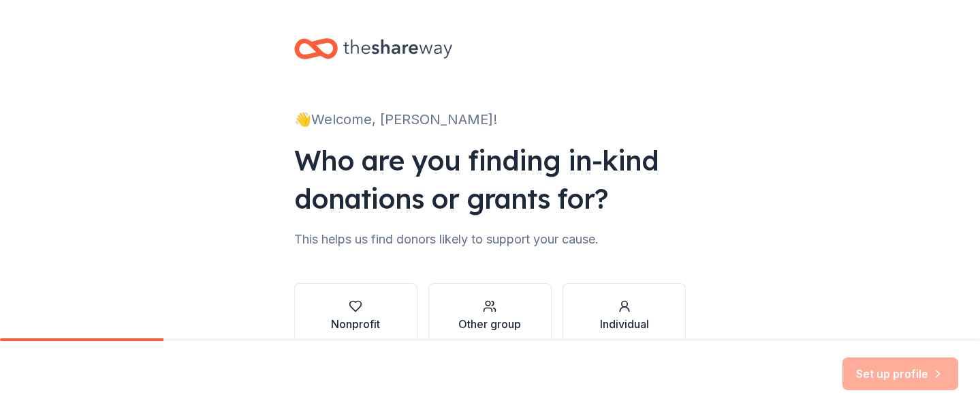  What do you see at coordinates (356, 316) in the screenshot?
I see `button: Nonprofit` at bounding box center [356, 316].